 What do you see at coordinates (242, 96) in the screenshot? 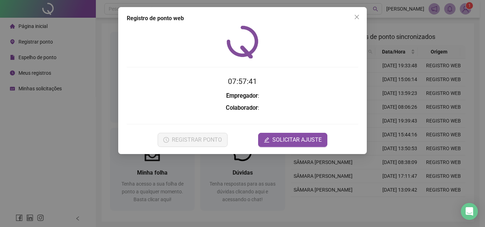
I see `strong: Empregador` at bounding box center [242, 96].